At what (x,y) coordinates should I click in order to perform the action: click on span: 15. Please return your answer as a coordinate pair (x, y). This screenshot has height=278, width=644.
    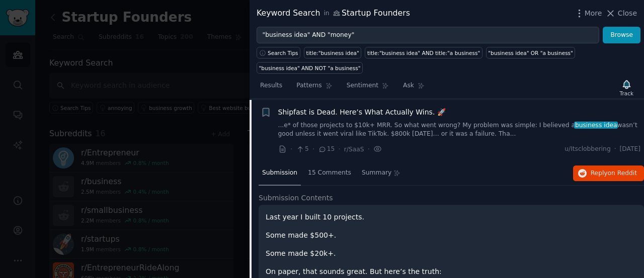
    Looking at the image, I should click on (326, 149).